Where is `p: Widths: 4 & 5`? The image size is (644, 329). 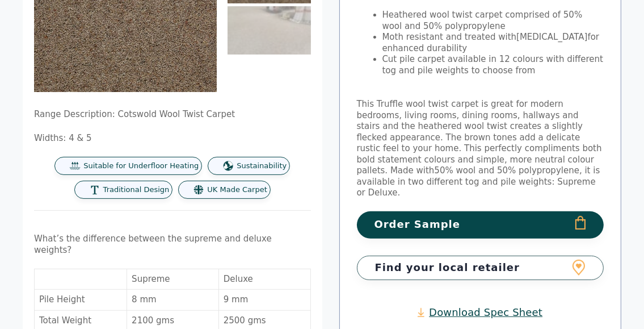
p: Widths: 4 & 5 is located at coordinates (172, 139).